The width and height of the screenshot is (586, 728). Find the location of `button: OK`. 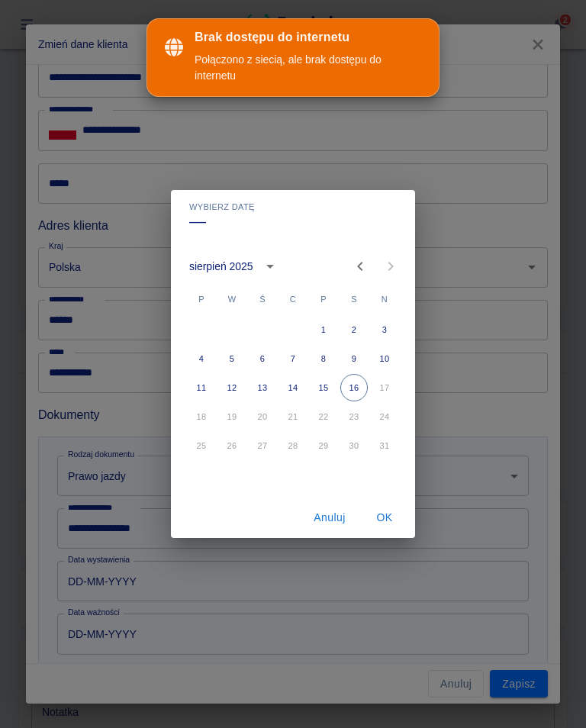

button: OK is located at coordinates (384, 517).